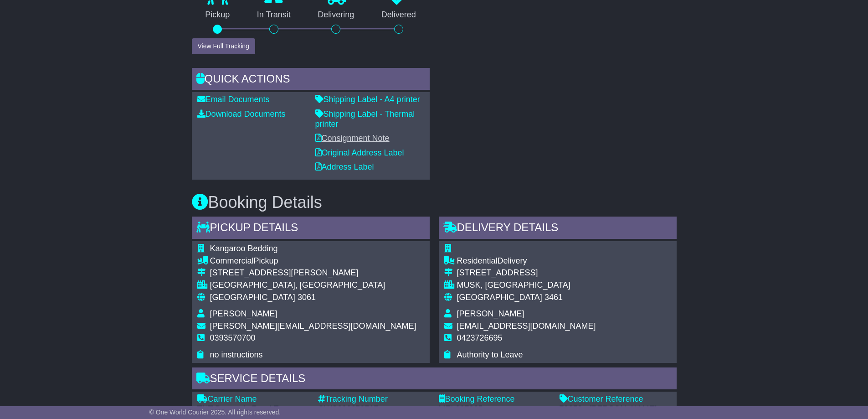 The height and width of the screenshot is (419, 868). What do you see at coordinates (253, 409) in the screenshot?
I see `div: TNT Domestic Road Express` at bounding box center [253, 409].